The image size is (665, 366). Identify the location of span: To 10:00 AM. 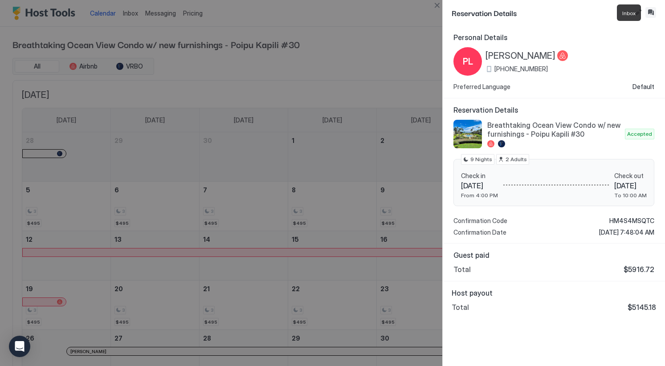
(630, 195).